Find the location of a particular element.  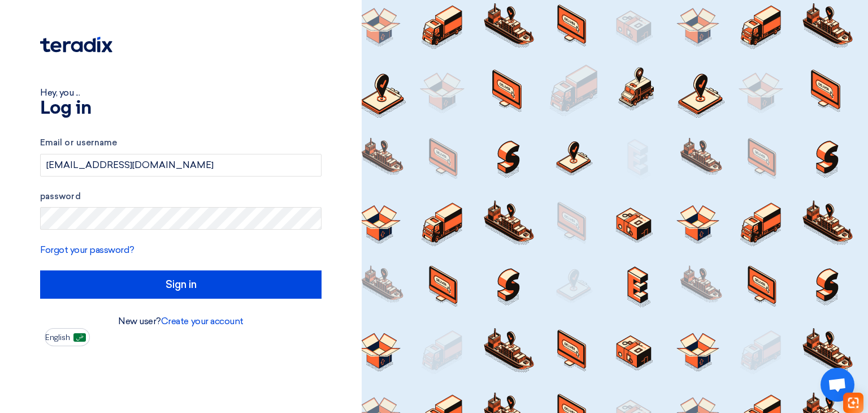

font: Email or username is located at coordinates (78, 142).